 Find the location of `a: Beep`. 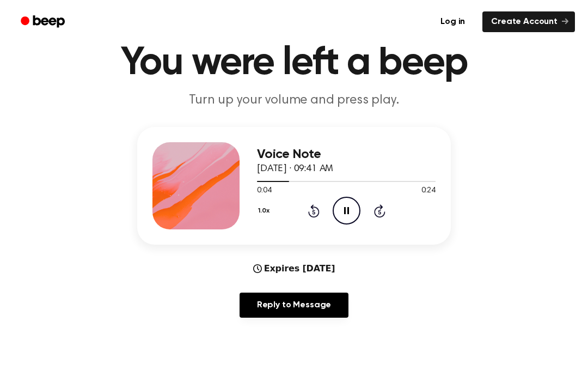

a: Beep is located at coordinates (43, 22).